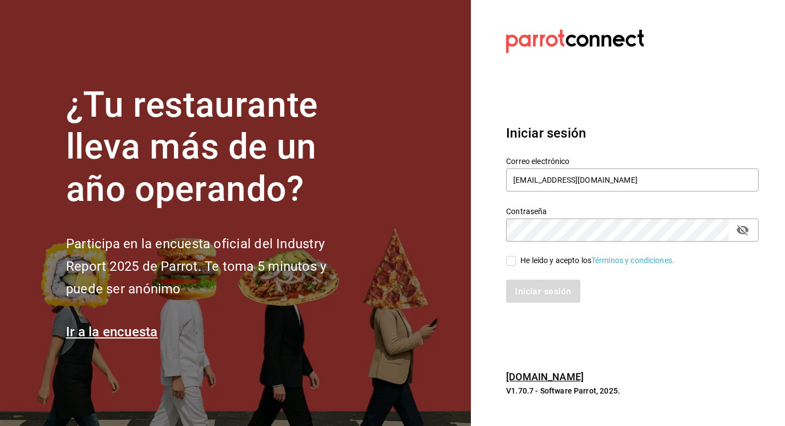 This screenshot has width=785, height=426. Describe the element at coordinates (563, 391) in the screenshot. I see `font: V1.70.7 - Software Parrot, 2025.` at that location.